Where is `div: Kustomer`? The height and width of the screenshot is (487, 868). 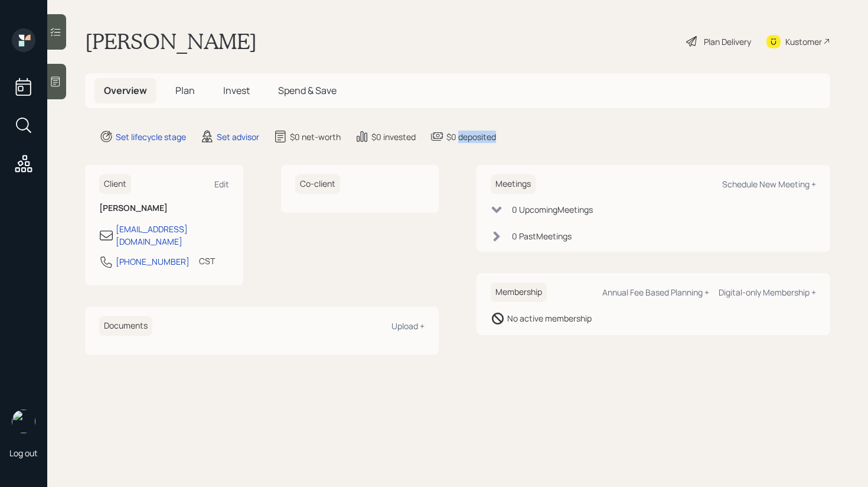
div: Kustomer is located at coordinates (804, 42).